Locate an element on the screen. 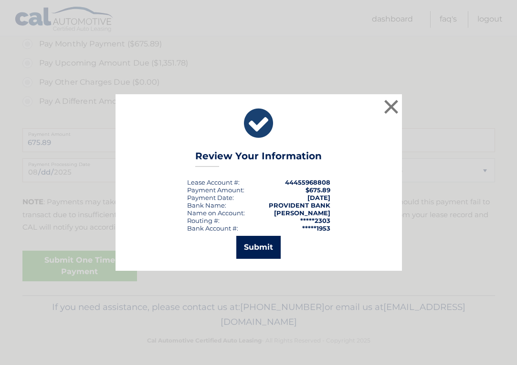  div: Lease Account #: is located at coordinates (214, 182).